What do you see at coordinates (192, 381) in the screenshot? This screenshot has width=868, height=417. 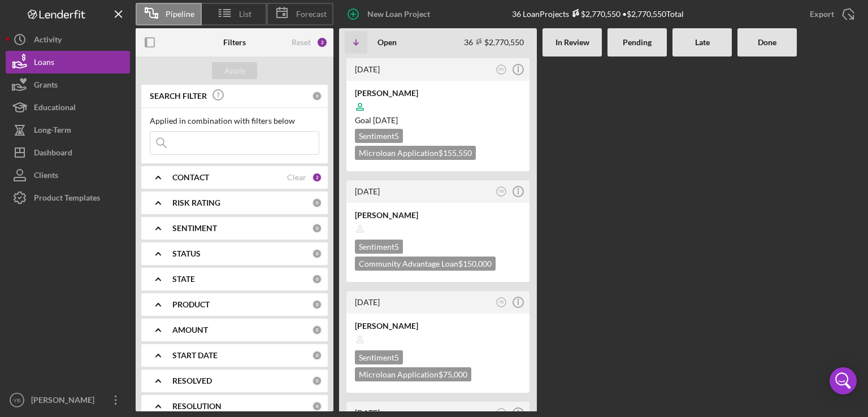 I see `b: RESOLVED` at bounding box center [192, 381].